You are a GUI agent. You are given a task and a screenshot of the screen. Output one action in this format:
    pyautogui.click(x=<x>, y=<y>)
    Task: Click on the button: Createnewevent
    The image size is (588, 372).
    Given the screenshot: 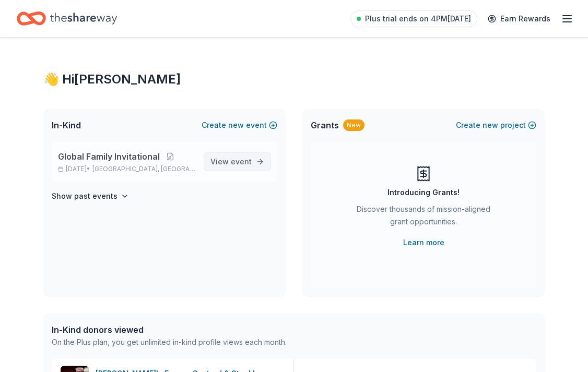 What is the action you would take?
    pyautogui.click(x=239, y=125)
    